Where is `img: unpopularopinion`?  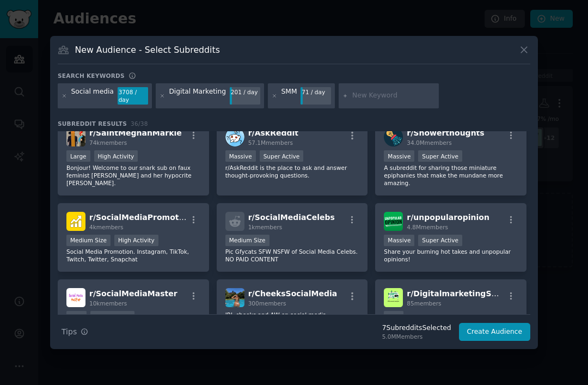 img: unpopularopinion is located at coordinates (393, 221).